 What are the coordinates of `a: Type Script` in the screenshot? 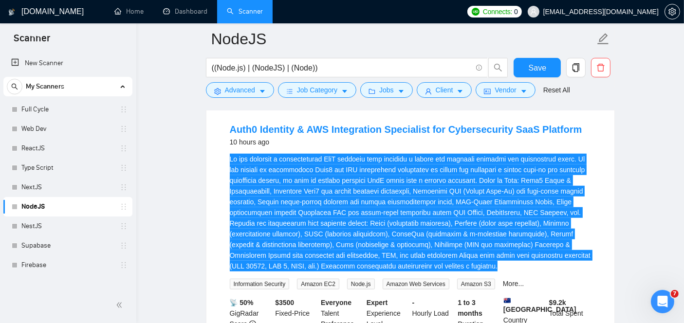 It's located at (68, 168).